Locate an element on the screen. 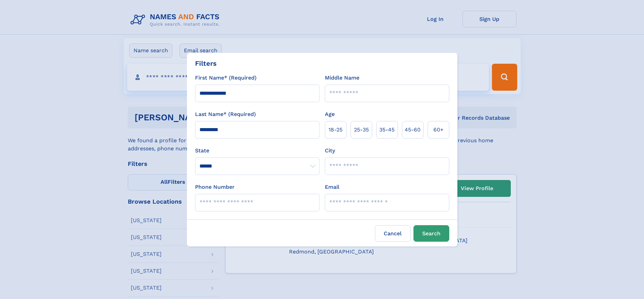 The width and height of the screenshot is (644, 299). label: First Name* (Required) is located at coordinates (226, 78).